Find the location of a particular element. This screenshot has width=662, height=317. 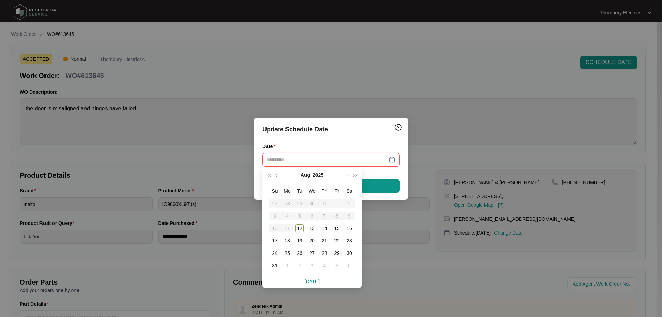

td: 2025-08-15 is located at coordinates (337, 228).